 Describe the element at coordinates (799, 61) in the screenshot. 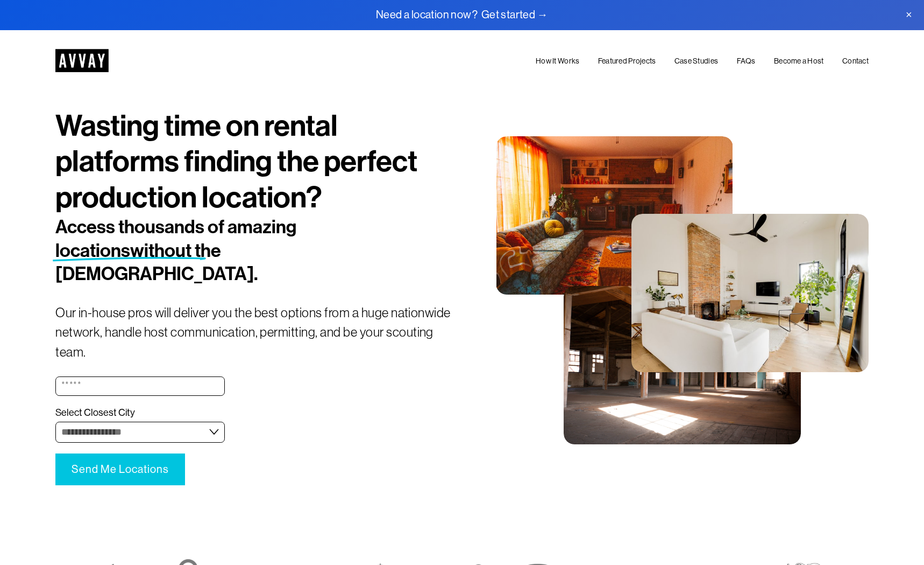

I see `a: Become a Host` at that location.